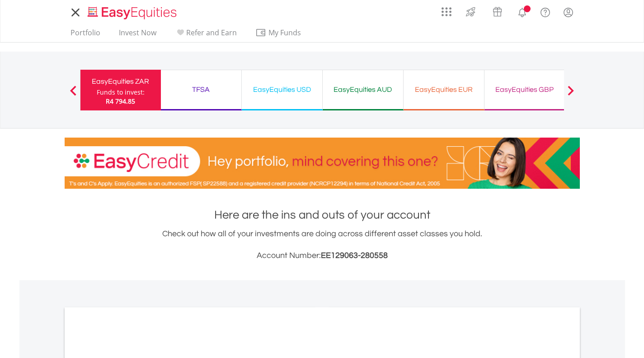  Describe the element at coordinates (525, 90) in the screenshot. I see `div: EasyEquities GBP` at that location.